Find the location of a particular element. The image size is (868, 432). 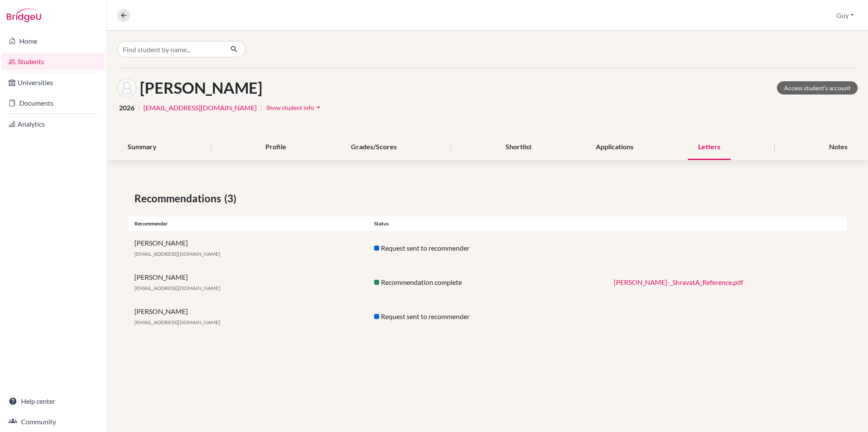

div: Status is located at coordinates (487, 223).